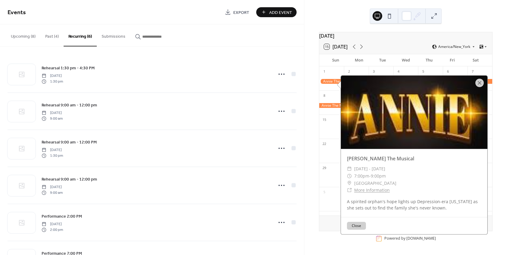 The image size is (507, 255). What do you see at coordinates (52, 35) in the screenshot?
I see `button: Past (4)` at bounding box center [52, 35].